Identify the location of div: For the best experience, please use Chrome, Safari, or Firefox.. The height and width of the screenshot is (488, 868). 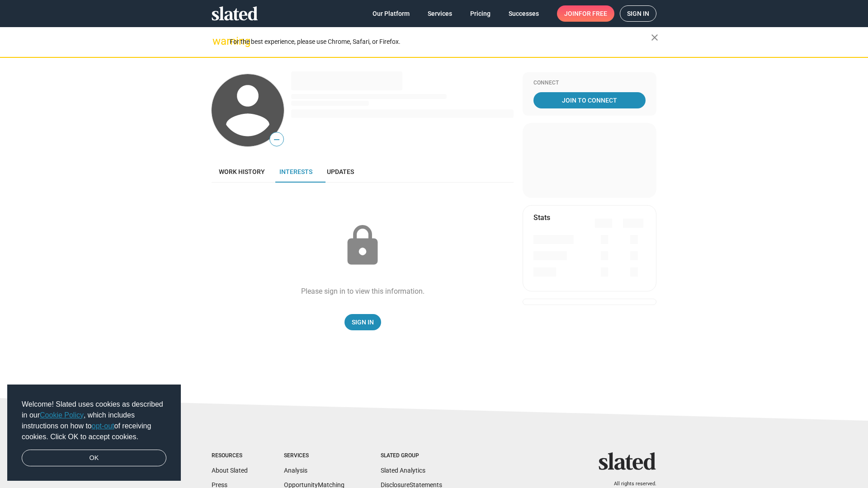
(441, 41).